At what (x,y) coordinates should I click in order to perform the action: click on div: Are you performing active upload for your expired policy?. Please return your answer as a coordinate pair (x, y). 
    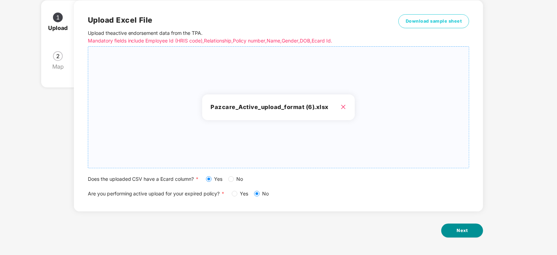
    Looking at the image, I should click on (279, 194).